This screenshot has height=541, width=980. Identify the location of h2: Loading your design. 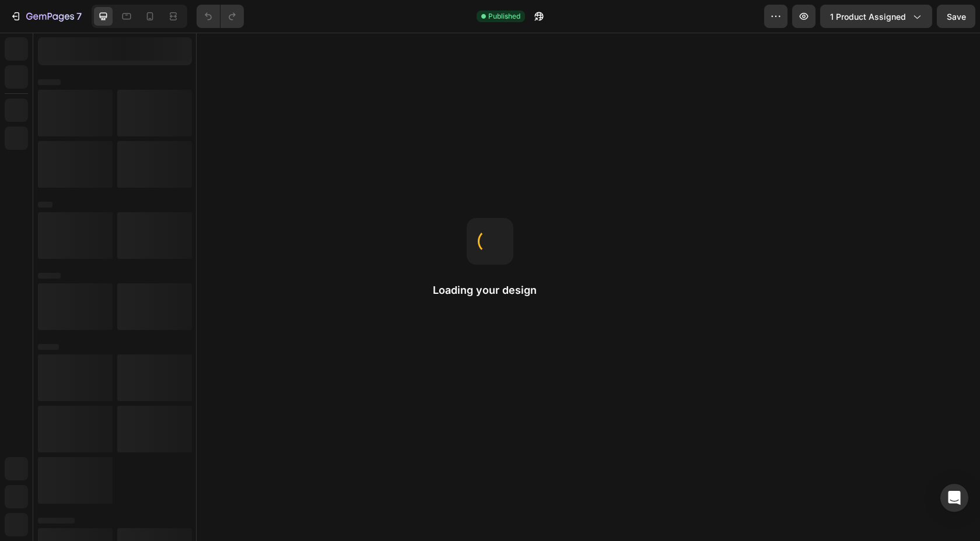
(490, 290).